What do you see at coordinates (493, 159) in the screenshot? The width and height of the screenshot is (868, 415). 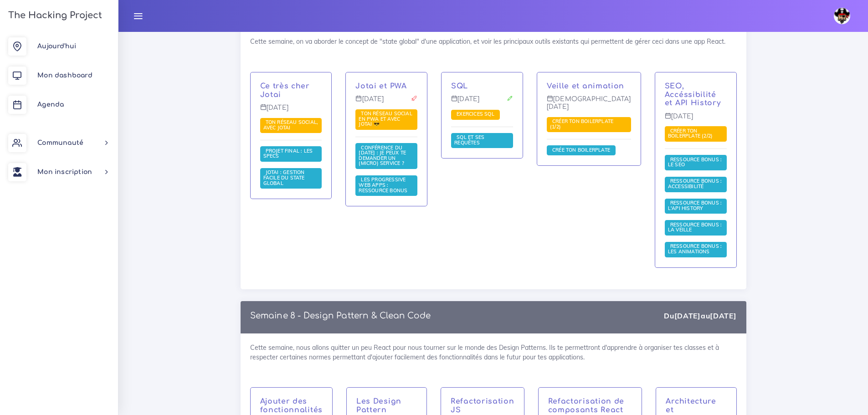 I see `div: Cette semaine, on va aborder le concept de "state global" d'une application, et voir les principa...` at bounding box center [493, 159].